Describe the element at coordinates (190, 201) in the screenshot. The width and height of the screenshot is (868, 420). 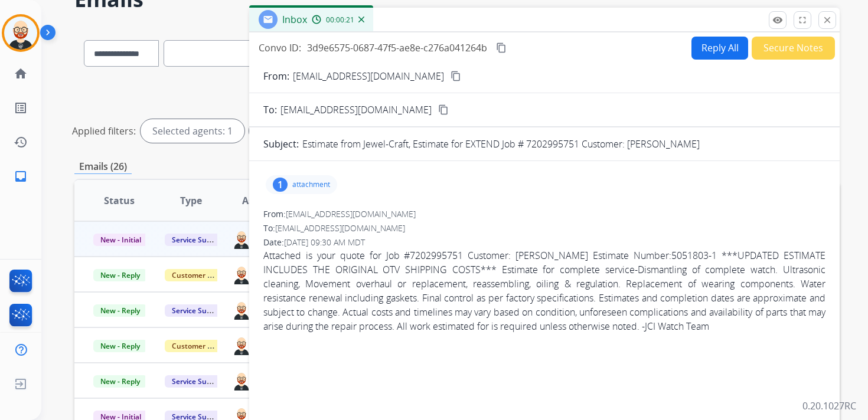
I see `span: Type` at that location.